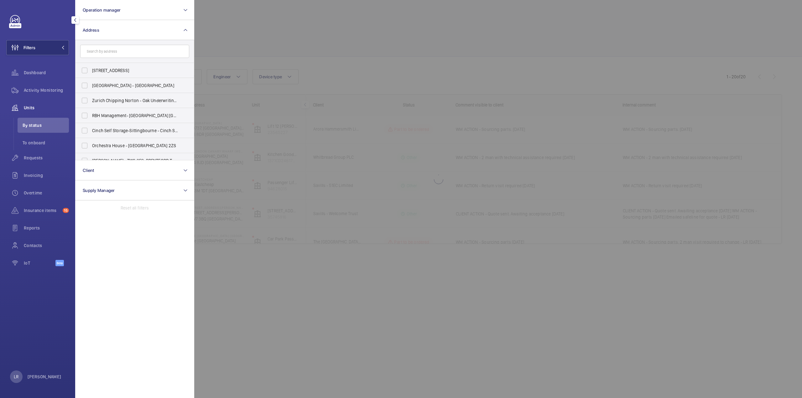 The height and width of the screenshot is (398, 802). What do you see at coordinates (29, 48) in the screenshot?
I see `span: Filters` at bounding box center [29, 48].